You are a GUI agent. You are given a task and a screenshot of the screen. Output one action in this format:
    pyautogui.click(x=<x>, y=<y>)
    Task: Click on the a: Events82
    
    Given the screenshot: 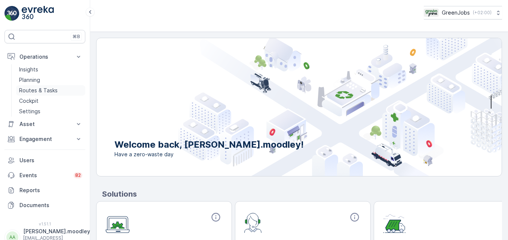 What is the action you would take?
    pyautogui.click(x=45, y=175)
    